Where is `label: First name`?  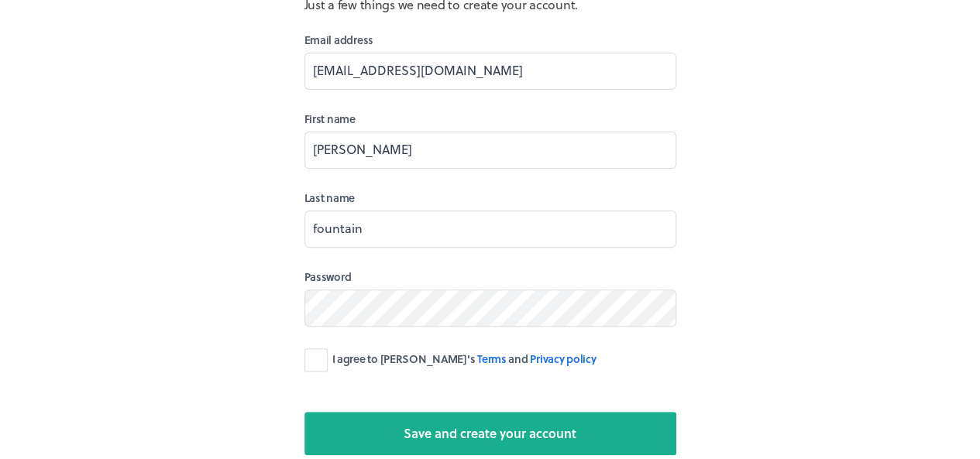 label: First name is located at coordinates (490, 120).